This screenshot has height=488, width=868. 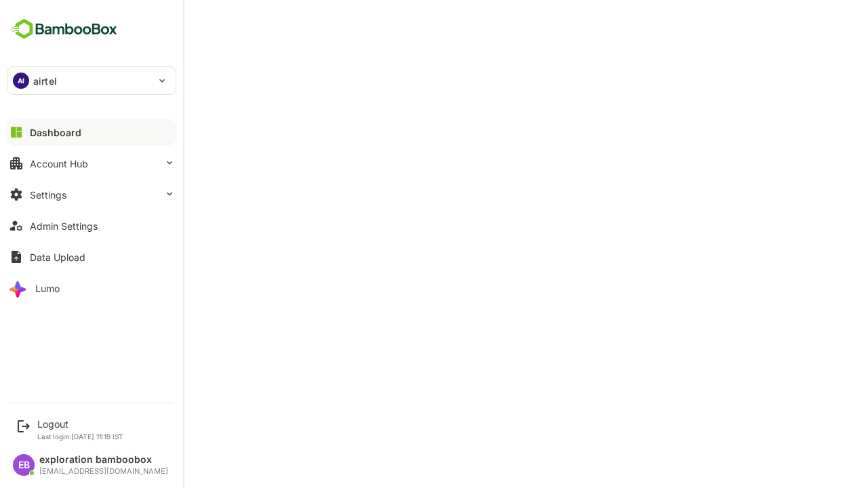 I want to click on div: Lumo, so click(x=48, y=288).